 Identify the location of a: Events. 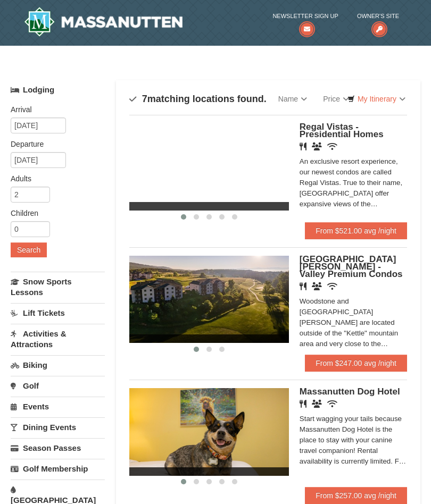
(57, 406).